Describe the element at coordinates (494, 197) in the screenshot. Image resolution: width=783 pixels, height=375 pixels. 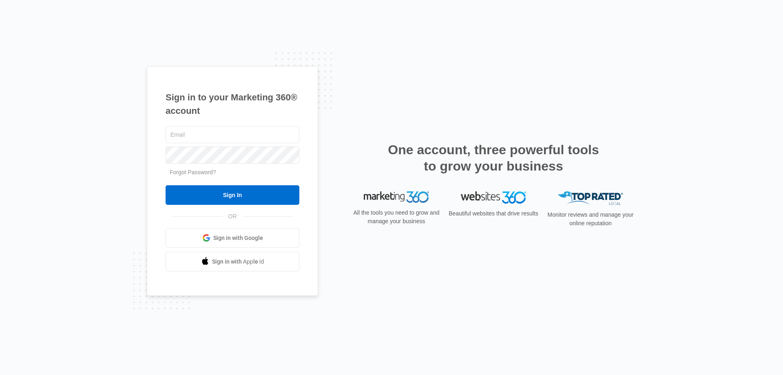
I see `img: Websites 360` at that location.